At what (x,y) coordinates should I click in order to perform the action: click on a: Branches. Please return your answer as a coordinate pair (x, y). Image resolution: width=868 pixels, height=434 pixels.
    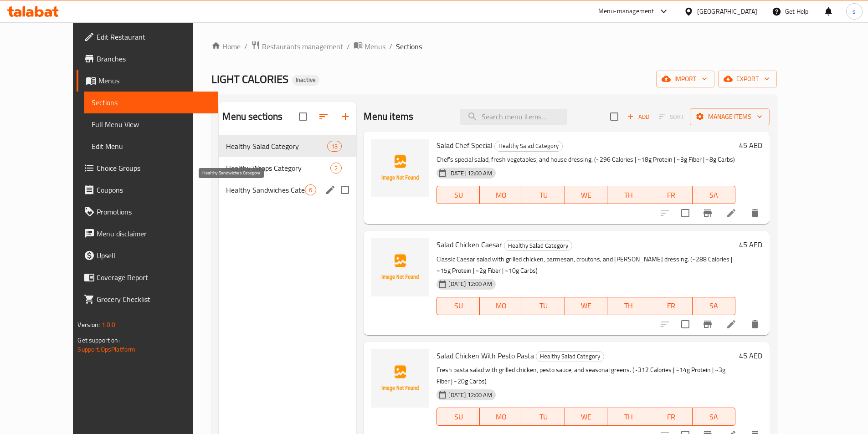
    Looking at the image, I should click on (147, 59).